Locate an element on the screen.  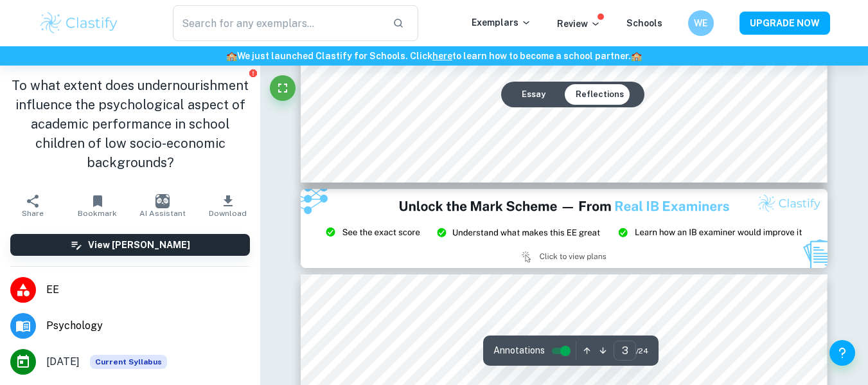
span: EE is located at coordinates (148, 290).